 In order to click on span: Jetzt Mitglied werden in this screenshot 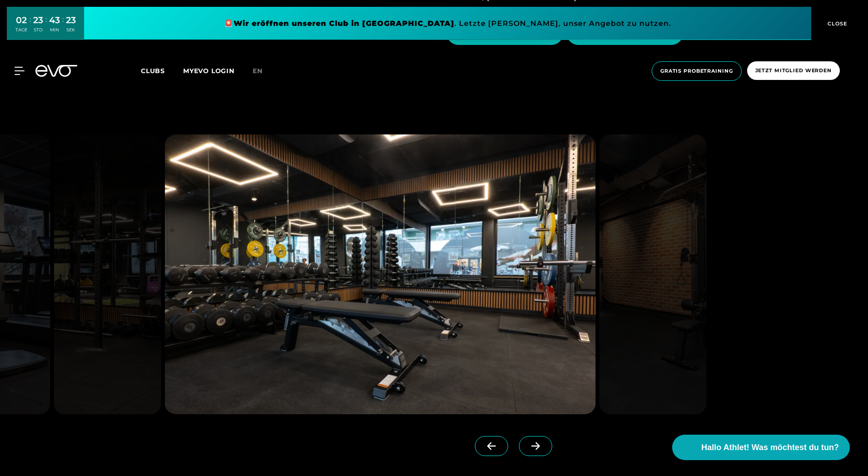, I will do `click(793, 71)`.